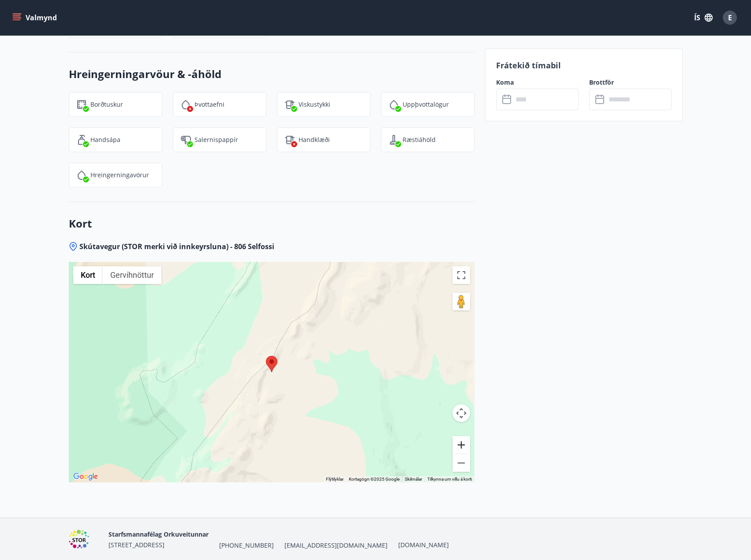 The image size is (751, 560). What do you see at coordinates (335, 479) in the screenshot?
I see `button: Flýtilyklar` at bounding box center [335, 479].